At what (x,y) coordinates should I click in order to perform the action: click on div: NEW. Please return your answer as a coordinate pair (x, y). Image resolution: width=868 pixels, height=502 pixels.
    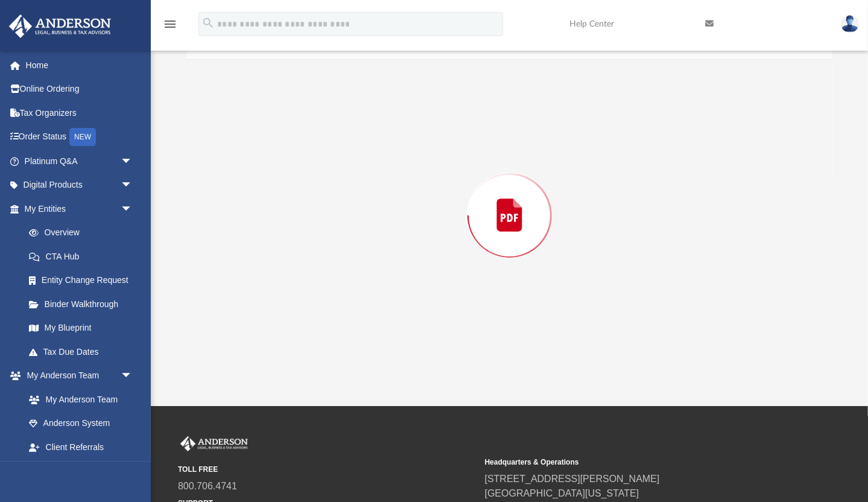
    Looking at the image, I should click on (83, 137).